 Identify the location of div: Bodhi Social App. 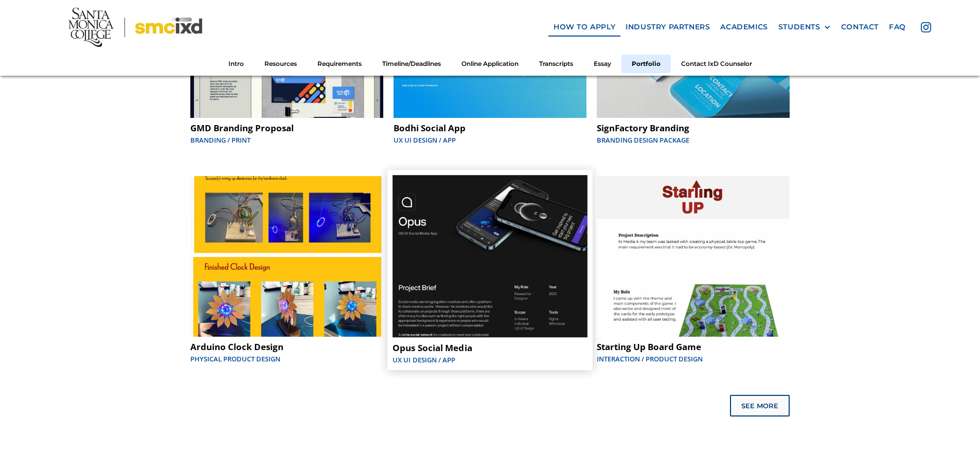
(490, 128).